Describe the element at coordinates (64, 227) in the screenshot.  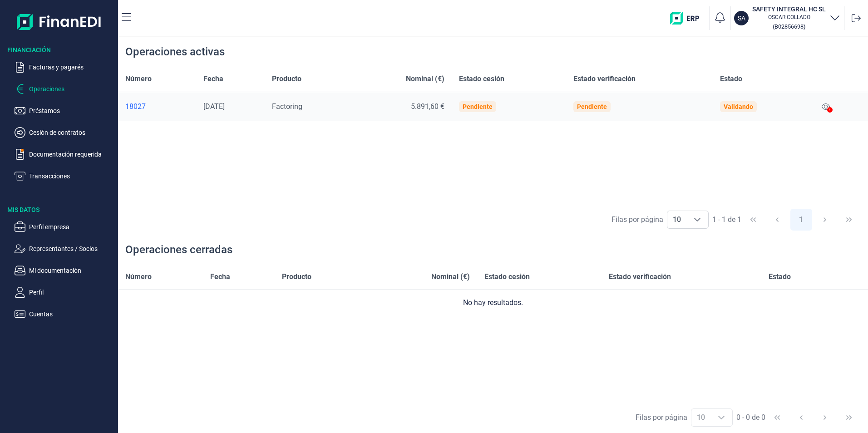
I see `button: Perfil empresa` at that location.